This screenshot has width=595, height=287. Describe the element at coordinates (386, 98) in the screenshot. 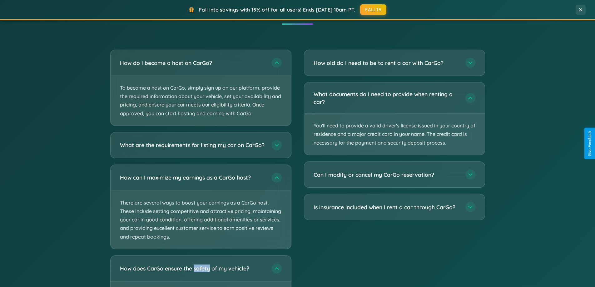

I see `h3: What documents do I need to provide when renting a car?` at that location.